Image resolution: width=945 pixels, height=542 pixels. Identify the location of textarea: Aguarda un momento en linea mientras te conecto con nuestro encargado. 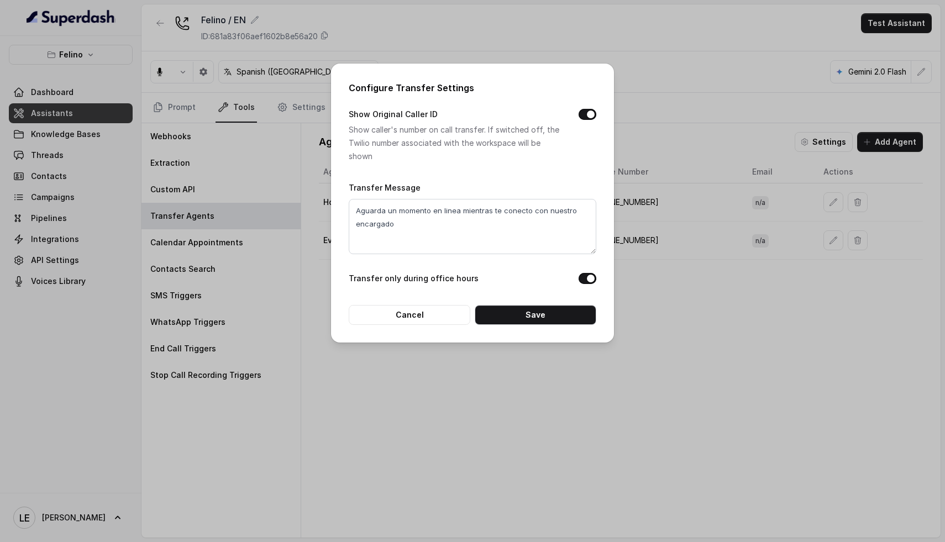
(473, 227).